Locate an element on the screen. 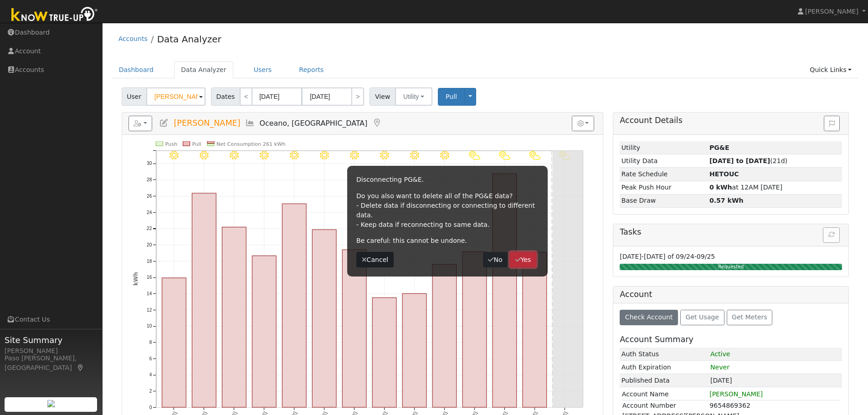 This screenshot has width=868, height=415. img: Know True-Up is located at coordinates (55, 15).